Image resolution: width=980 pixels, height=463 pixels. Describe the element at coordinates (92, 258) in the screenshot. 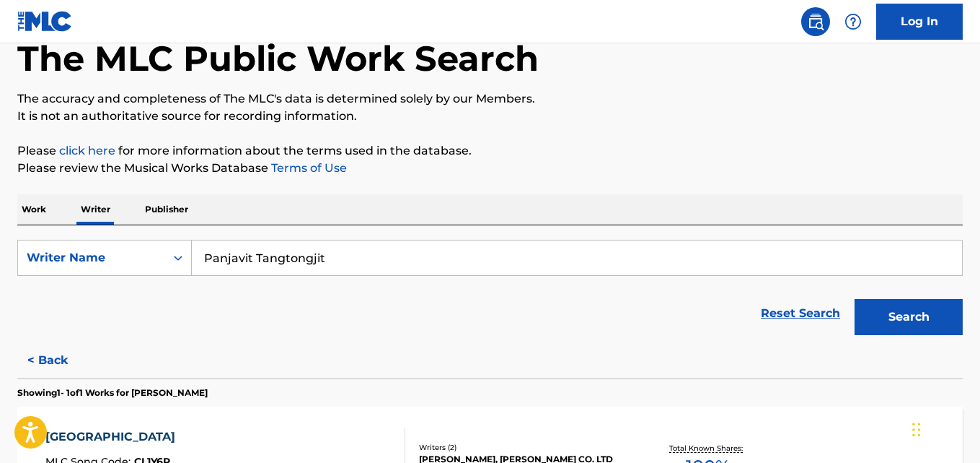

I see `div: Writer Name` at that location.